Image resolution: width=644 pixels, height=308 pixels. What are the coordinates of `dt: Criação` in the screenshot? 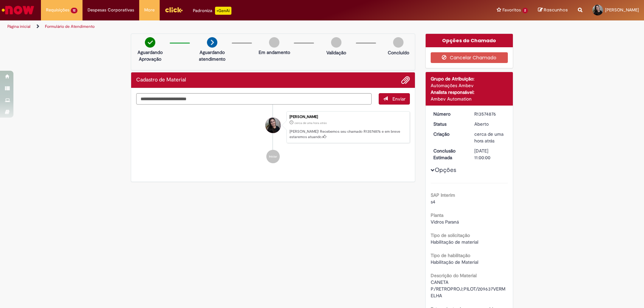 It's located at (449, 134).